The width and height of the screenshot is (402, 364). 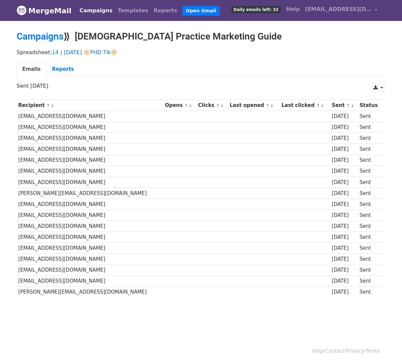 What do you see at coordinates (44, 11) in the screenshot?
I see `a: MergeMail` at bounding box center [44, 11].